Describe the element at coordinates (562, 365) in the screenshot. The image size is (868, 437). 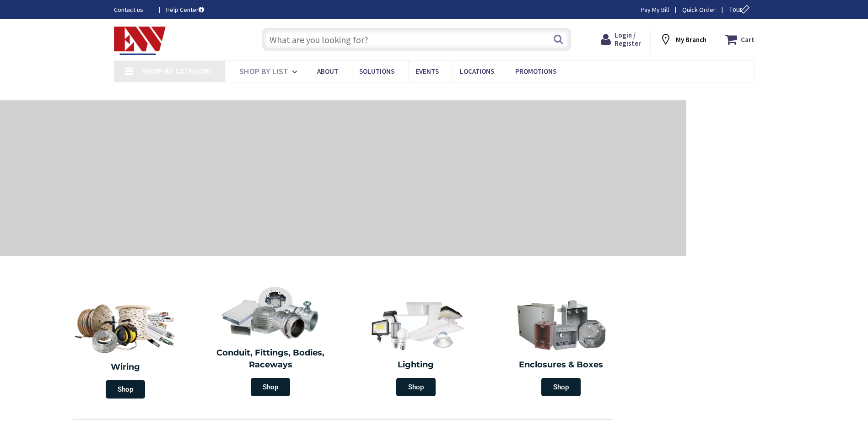
I see `h2: Enclosures & Boxes` at that location.